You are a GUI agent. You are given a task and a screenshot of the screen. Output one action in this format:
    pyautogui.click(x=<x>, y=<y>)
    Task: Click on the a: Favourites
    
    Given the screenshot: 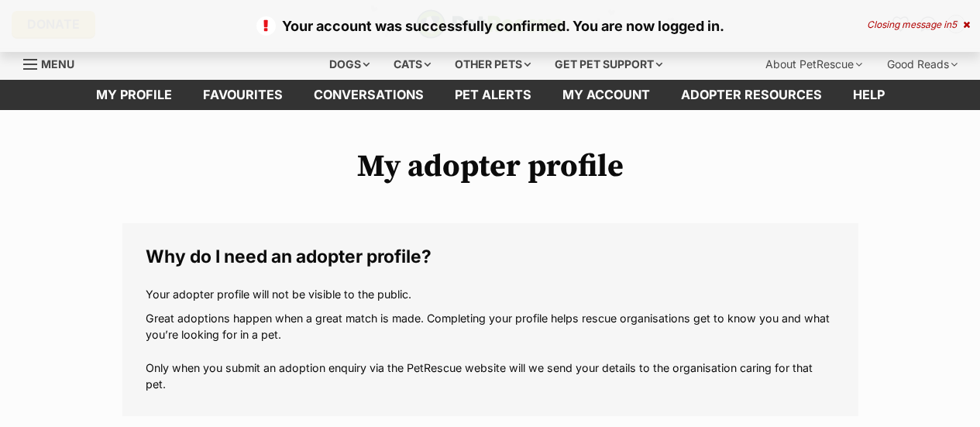 What is the action you would take?
    pyautogui.click(x=243, y=94)
    